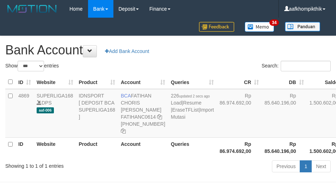  I want to click on span: BCA, so click(126, 95).